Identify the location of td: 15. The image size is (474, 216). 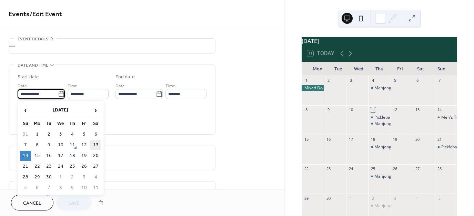
(37, 156).